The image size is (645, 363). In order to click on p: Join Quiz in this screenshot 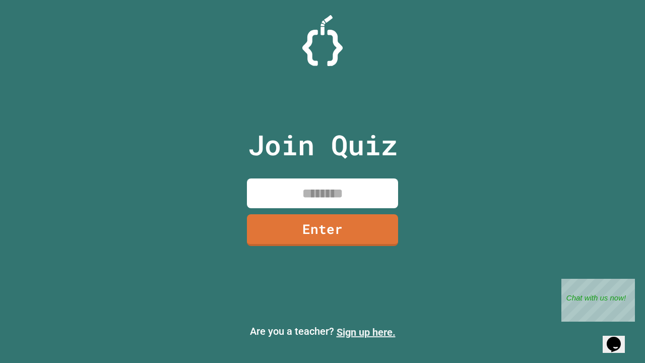, I will do `click(322, 145)`.